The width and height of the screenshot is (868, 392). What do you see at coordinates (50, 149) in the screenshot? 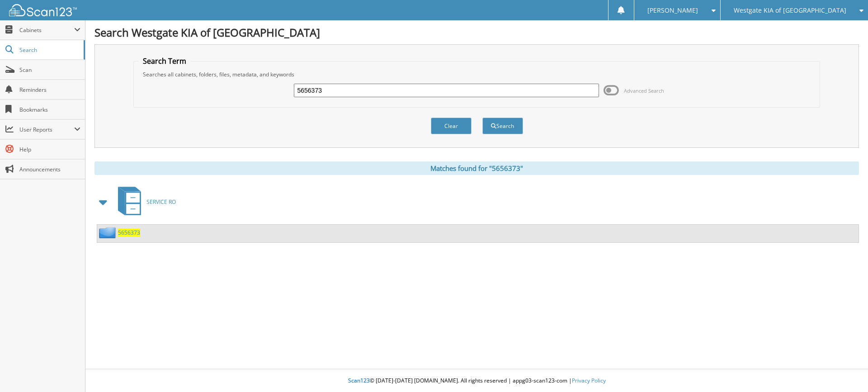
I see `span: Help` at bounding box center [50, 149].